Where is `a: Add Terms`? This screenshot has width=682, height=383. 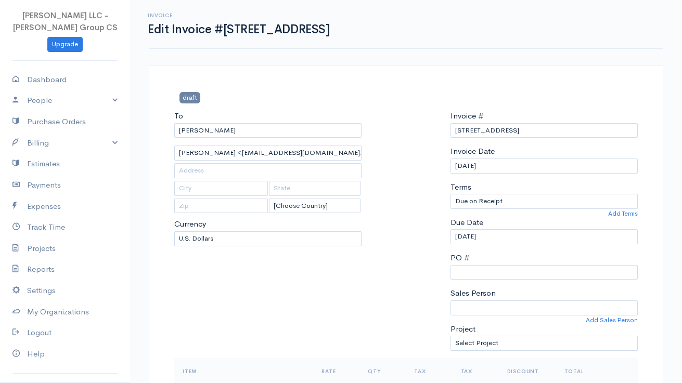 a: Add Terms is located at coordinates (623, 214).